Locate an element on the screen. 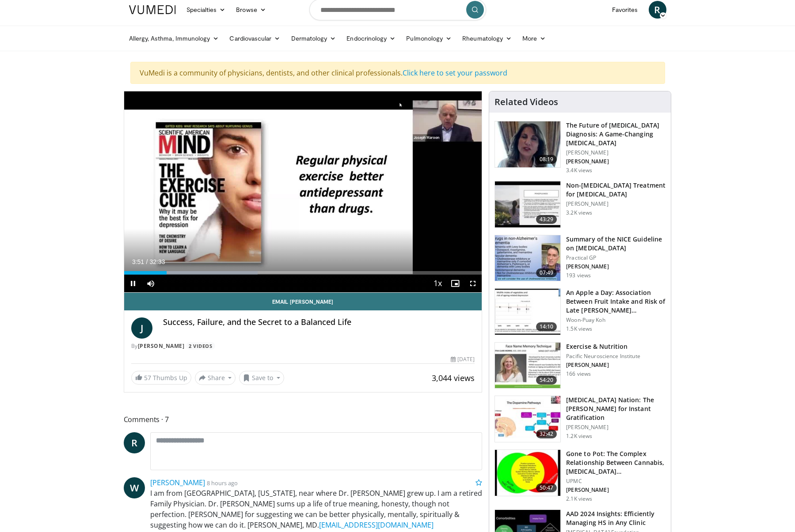 The height and width of the screenshot is (532, 795). a: Rheumatology is located at coordinates (486, 38).